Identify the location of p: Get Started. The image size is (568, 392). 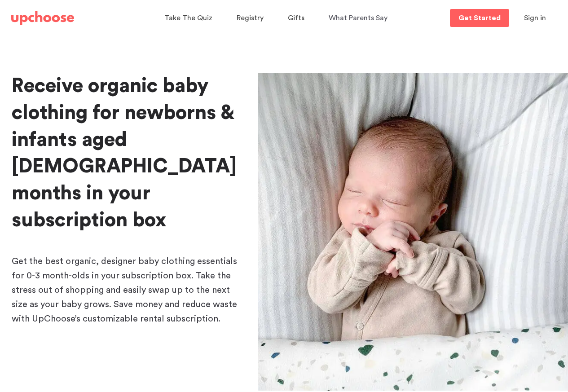
(480, 18).